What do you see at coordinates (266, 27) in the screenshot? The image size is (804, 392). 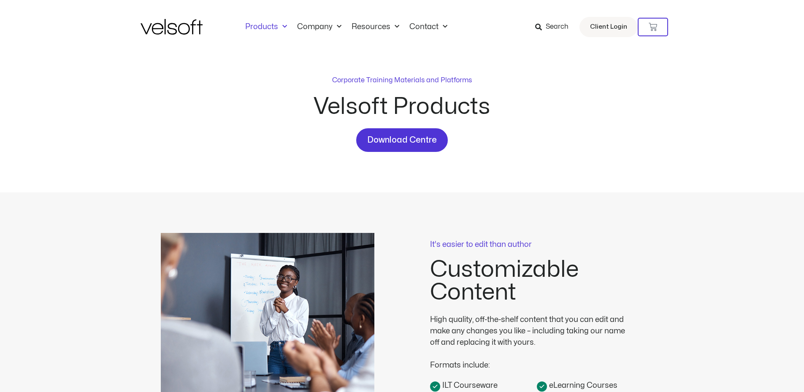 I see `a: ProductsMenu Toggle` at bounding box center [266, 27].